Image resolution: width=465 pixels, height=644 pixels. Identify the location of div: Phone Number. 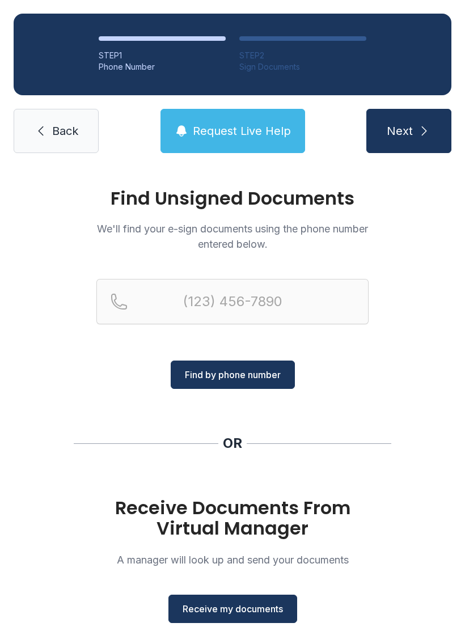
(162, 67).